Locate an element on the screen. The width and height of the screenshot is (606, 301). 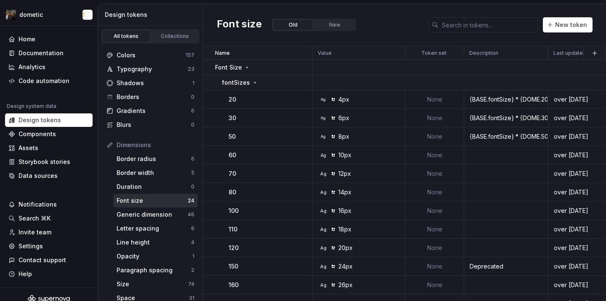
a: Blurs0 is located at coordinates (150, 125).